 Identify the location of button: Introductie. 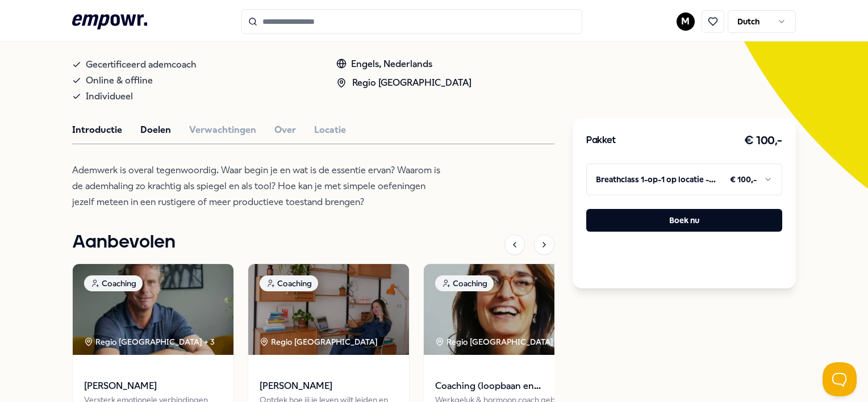
(97, 130).